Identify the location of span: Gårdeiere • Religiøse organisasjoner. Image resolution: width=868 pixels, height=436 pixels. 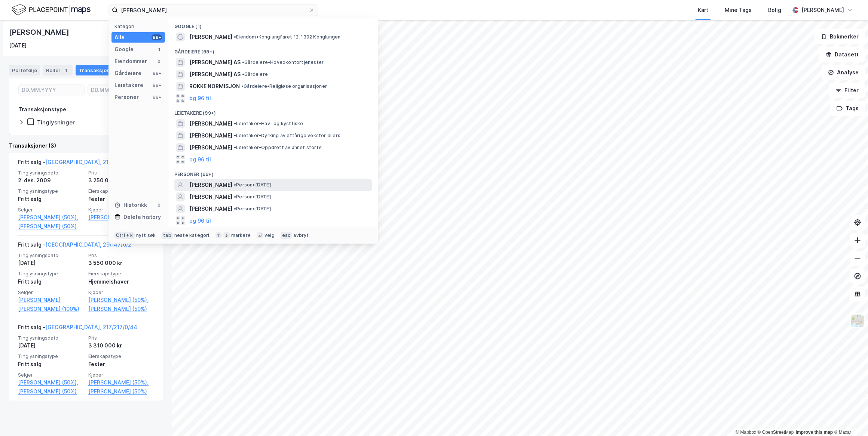
(284, 86).